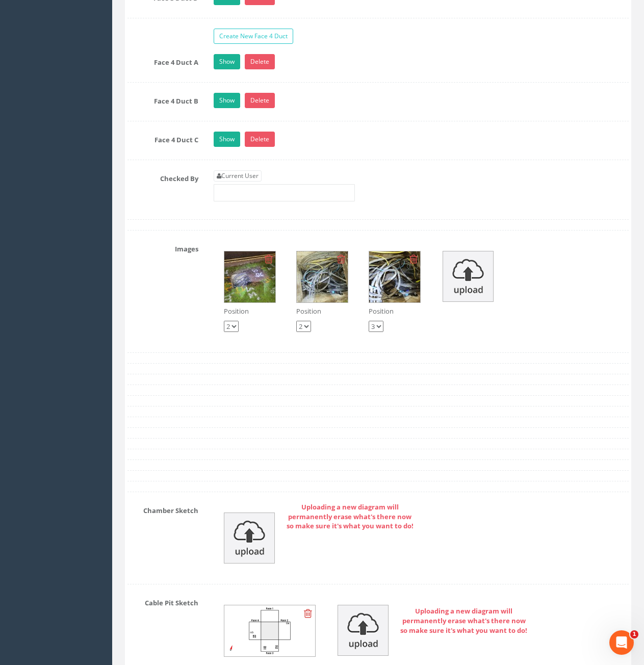  I want to click on img: 4baa1251-a112-7808-54b9-cbaeadef5438_4baa1251-a112-7808-54b9-cbaeadef5438_renderedCablePitSketch.jpg, so click(270, 631).